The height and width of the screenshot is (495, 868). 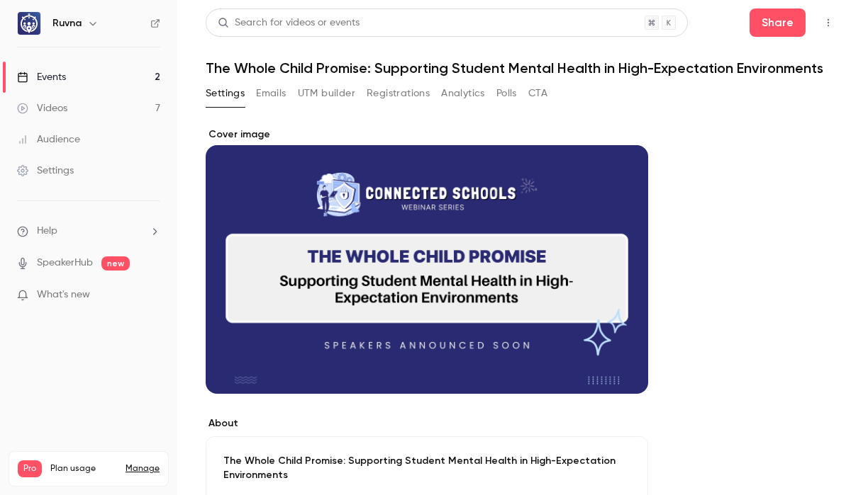 What do you see at coordinates (47, 231) in the screenshot?
I see `span: Help` at bounding box center [47, 231].